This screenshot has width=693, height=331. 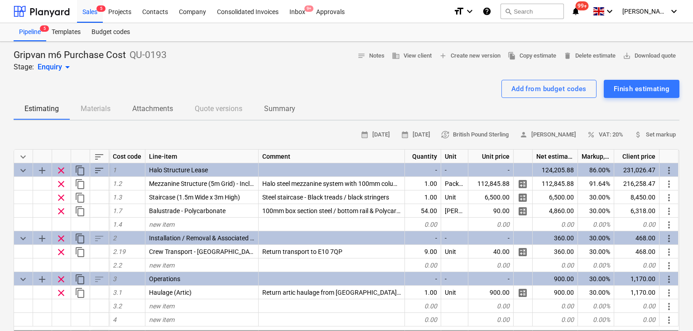 What do you see at coordinates (423, 197) in the screenshot?
I see `div: 1.00` at bounding box center [423, 197].